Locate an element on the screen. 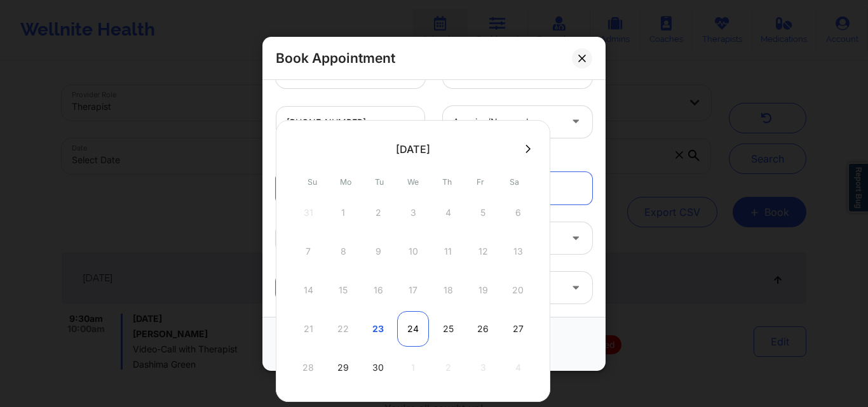 This screenshot has width=868, height=407. abbr: Sunday is located at coordinates (312, 182).